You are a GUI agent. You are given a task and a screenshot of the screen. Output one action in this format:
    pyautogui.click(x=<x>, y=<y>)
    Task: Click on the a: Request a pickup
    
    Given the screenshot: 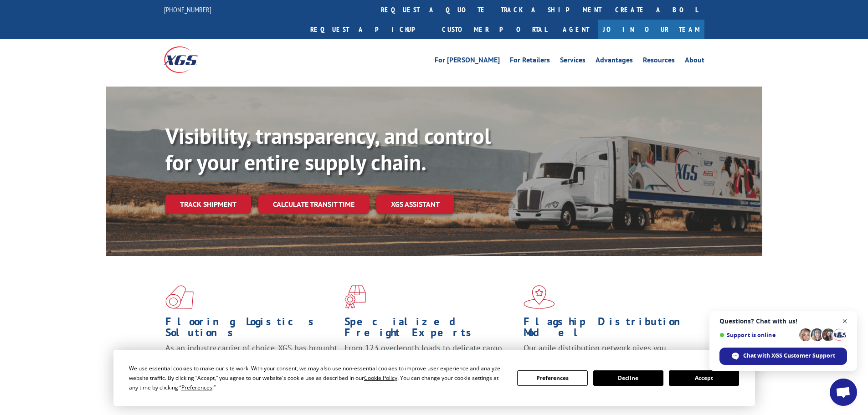 What is the action you would take?
    pyautogui.click(x=369, y=29)
    